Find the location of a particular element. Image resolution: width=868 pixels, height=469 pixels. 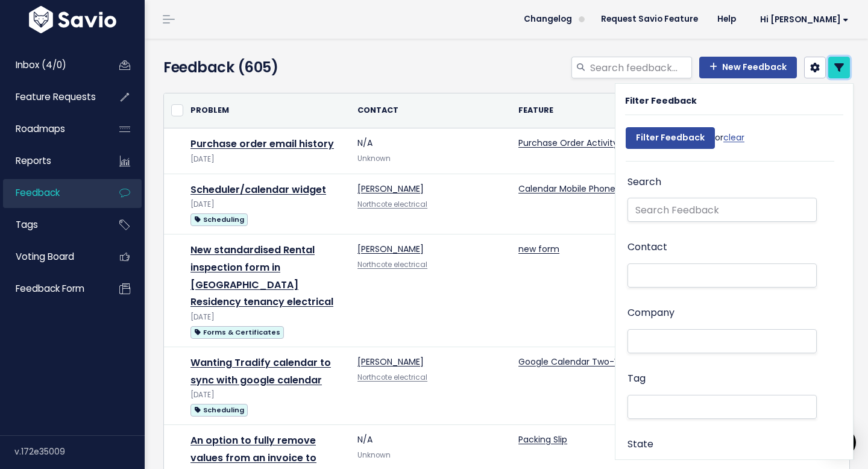

a: Scheduler/calendar widget is located at coordinates (258, 189).